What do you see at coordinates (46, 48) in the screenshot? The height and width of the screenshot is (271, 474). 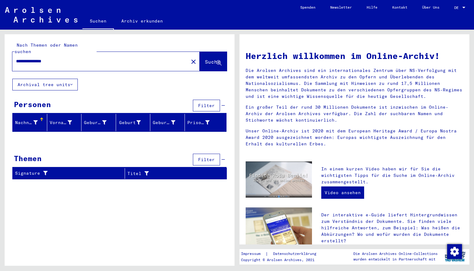 I see `mat-label: Nach Themen oder Namen suchen` at bounding box center [46, 48].